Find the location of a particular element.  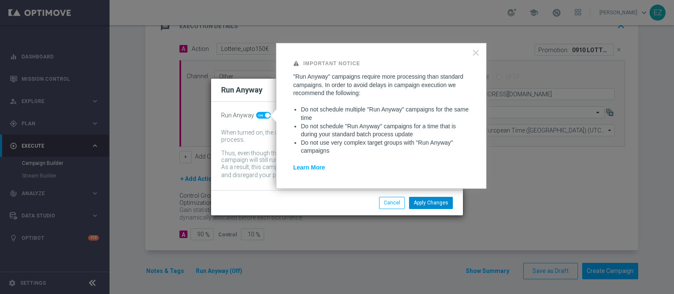

button: Close is located at coordinates (476, 53).